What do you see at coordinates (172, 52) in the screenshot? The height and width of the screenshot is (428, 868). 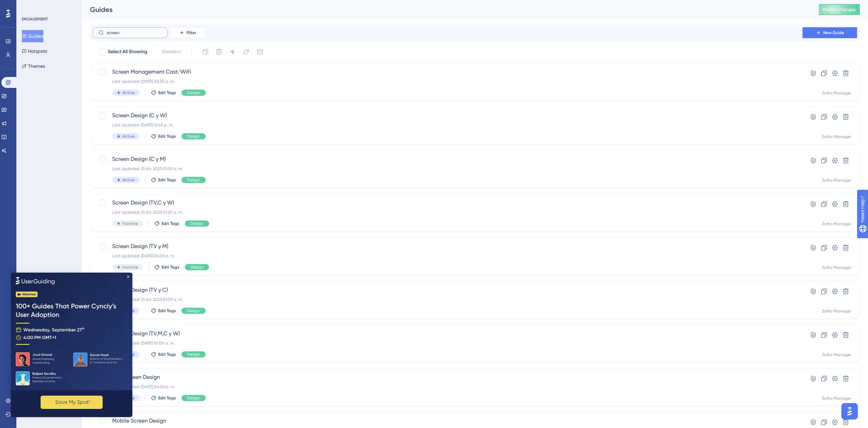 I see `span: Deselect` at bounding box center [172, 52].